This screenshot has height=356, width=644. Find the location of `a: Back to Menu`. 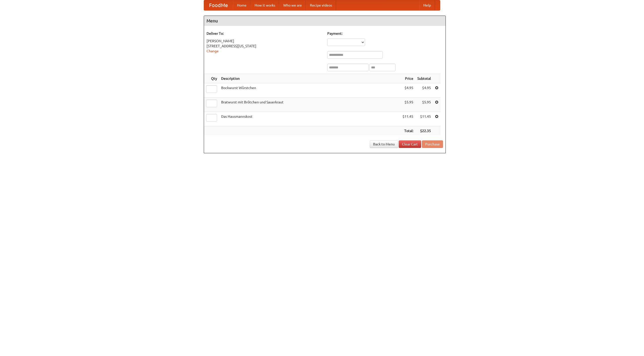

a: Back to Menu is located at coordinates (384, 144).